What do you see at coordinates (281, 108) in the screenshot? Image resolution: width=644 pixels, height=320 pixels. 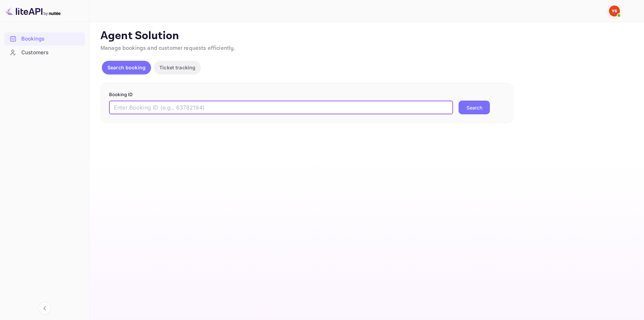 I see `input: Enter Booking ID (e.g., 63782194)` at bounding box center [281, 108].